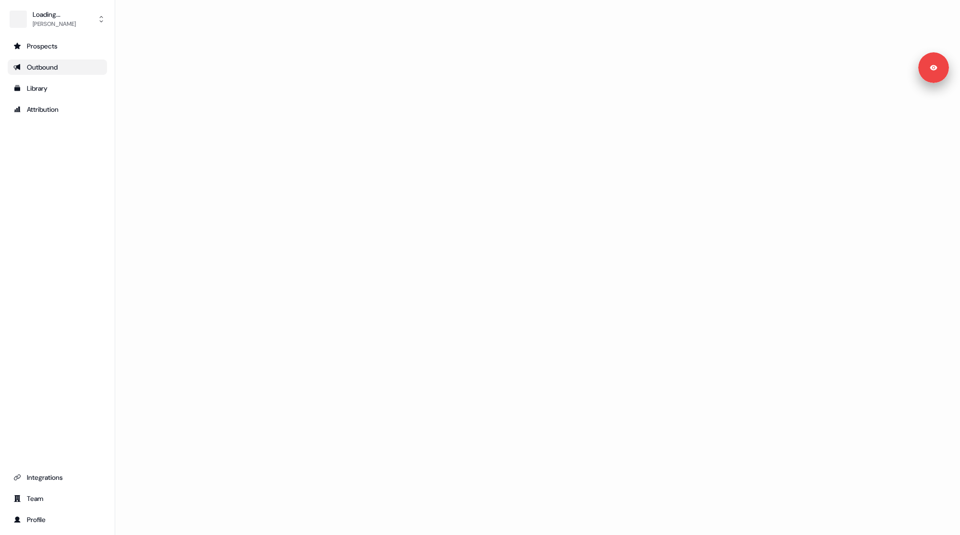 This screenshot has width=960, height=535. Describe the element at coordinates (57, 67) in the screenshot. I see `a: Go to outbound experience` at that location.